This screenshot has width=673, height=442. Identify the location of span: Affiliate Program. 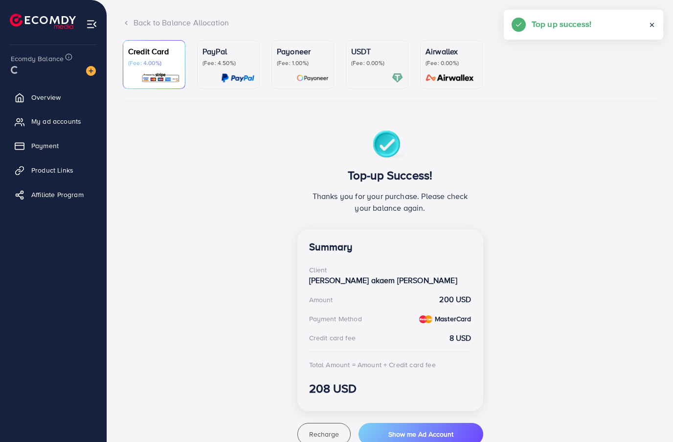
(57, 195).